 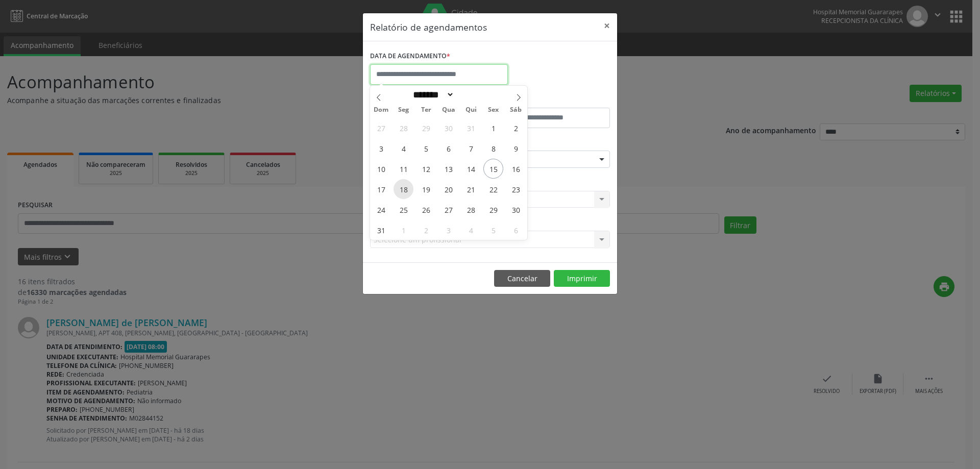 I want to click on span: Agosto 28, 2025, so click(x=471, y=209).